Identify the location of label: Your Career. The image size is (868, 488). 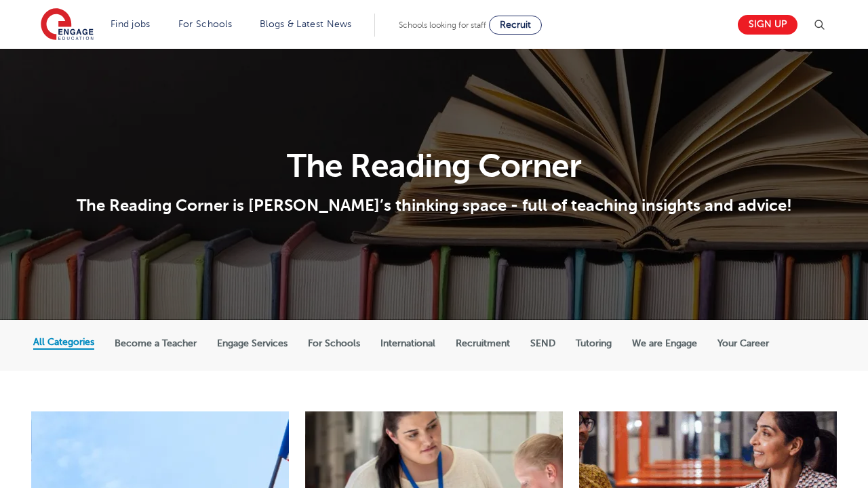
(743, 343).